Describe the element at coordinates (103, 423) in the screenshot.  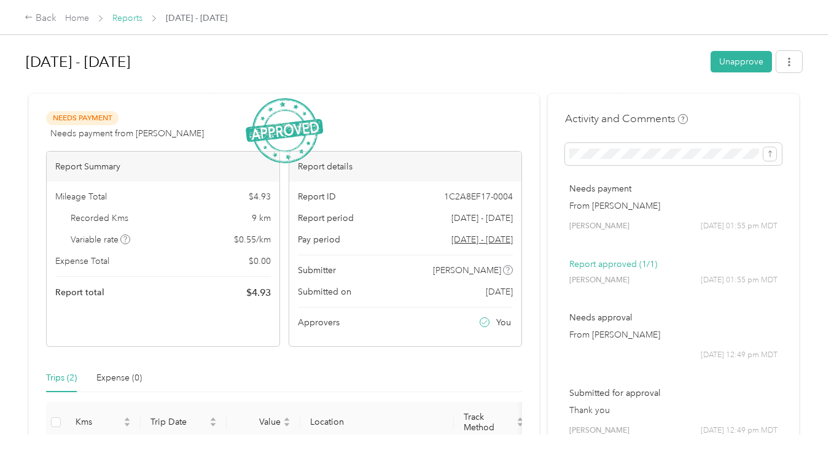
I see `th: Kms` at that location.